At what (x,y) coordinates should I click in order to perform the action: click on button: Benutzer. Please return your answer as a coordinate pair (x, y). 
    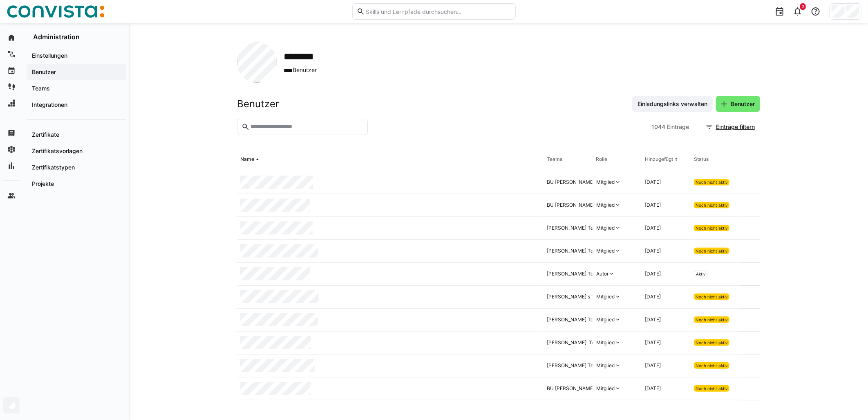
    Looking at the image, I should click on (738, 104).